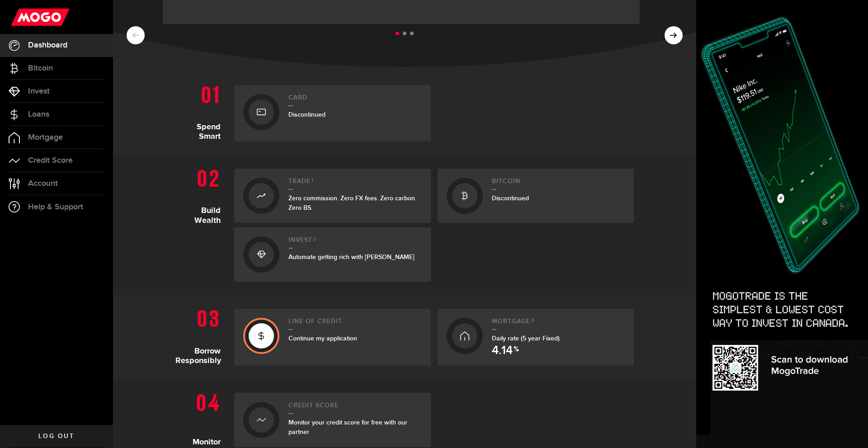 Image resolution: width=868 pixels, height=448 pixels. Describe the element at coordinates (526, 338) in the screenshot. I see `span: Daily rate (5 year Fixed)` at that location.